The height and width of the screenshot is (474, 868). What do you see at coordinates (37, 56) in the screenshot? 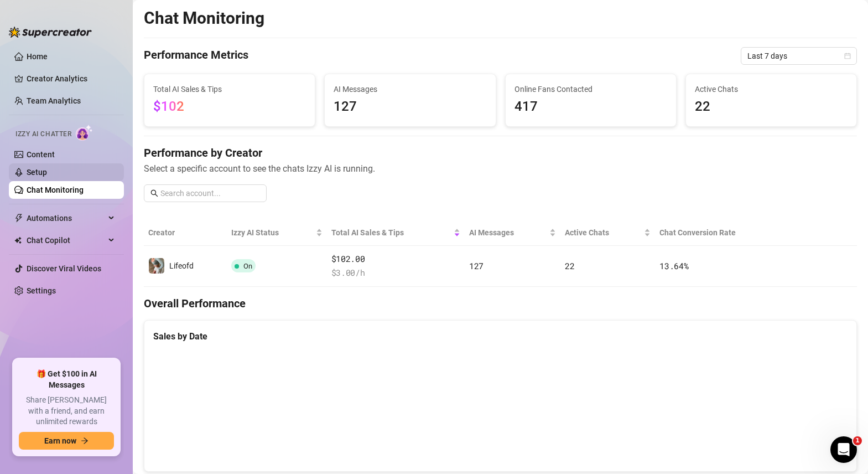
I see `a: Home` at bounding box center [37, 56].